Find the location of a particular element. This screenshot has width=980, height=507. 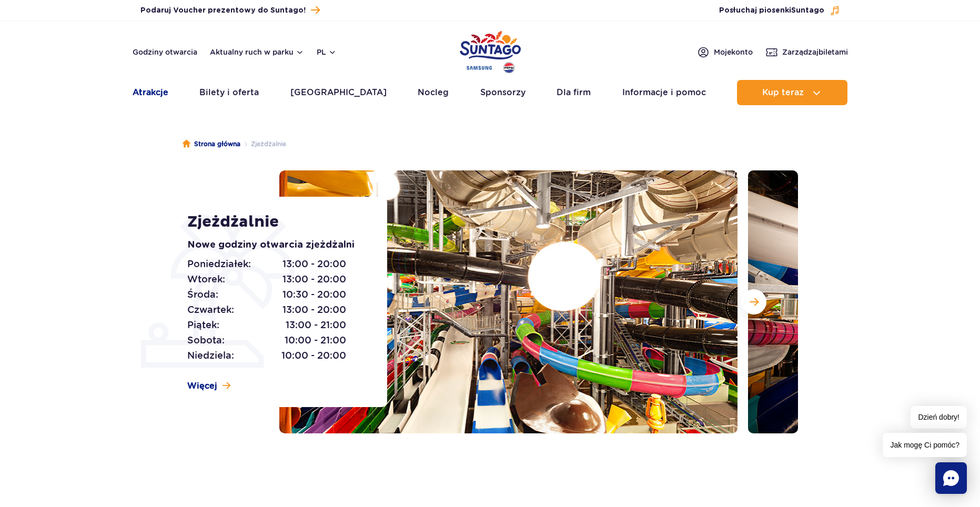

span: Poniedziałek: is located at coordinates (219, 264).